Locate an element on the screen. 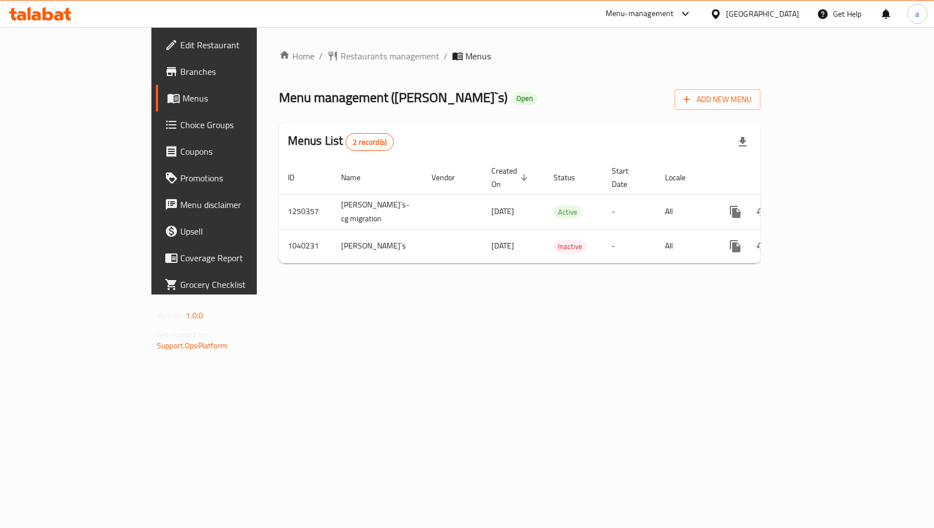 The height and width of the screenshot is (528, 934). a: Restaurants management is located at coordinates (383, 56).